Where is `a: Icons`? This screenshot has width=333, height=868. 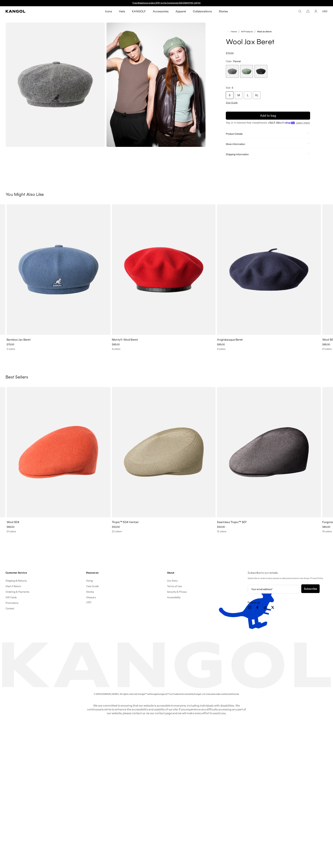 a: Icons is located at coordinates (109, 11).